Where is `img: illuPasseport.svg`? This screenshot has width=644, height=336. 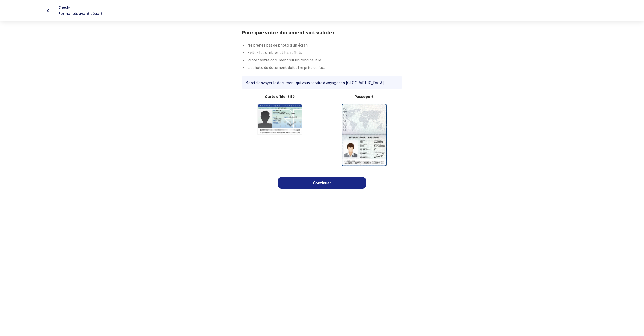
img: illuPasseport.svg is located at coordinates (364, 135).